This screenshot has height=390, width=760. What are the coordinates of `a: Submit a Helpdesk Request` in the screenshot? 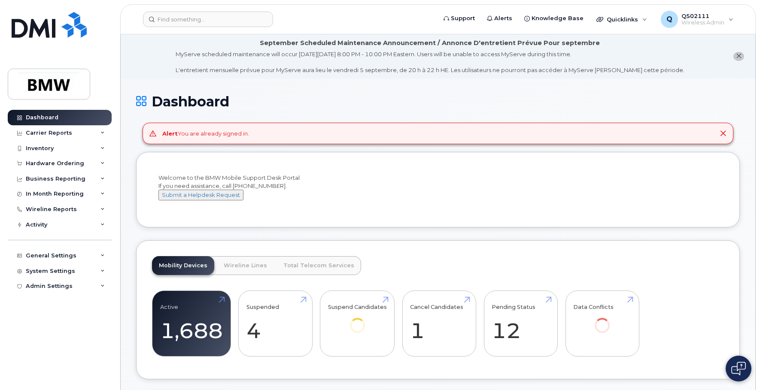 It's located at (201, 195).